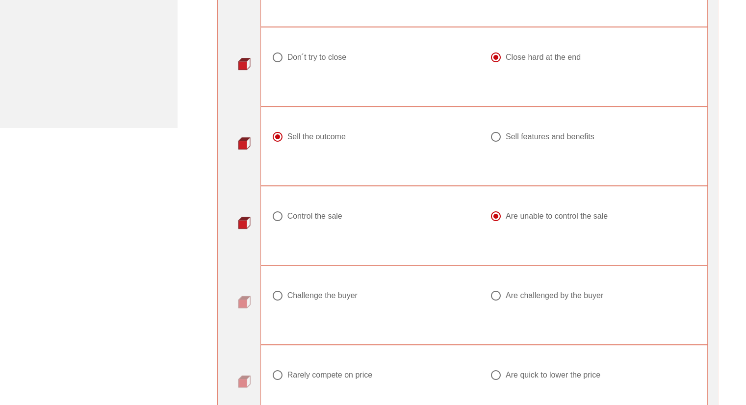 Image resolution: width=746 pixels, height=405 pixels. Describe the element at coordinates (553, 375) in the screenshot. I see `div: Are quick to lower the price` at that location.